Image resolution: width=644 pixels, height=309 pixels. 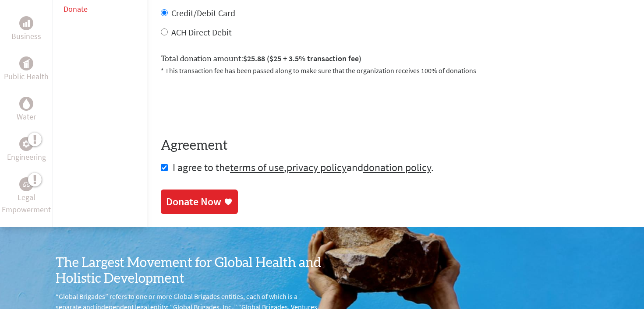 I want to click on label: ACH Direct Debit, so click(x=201, y=32).